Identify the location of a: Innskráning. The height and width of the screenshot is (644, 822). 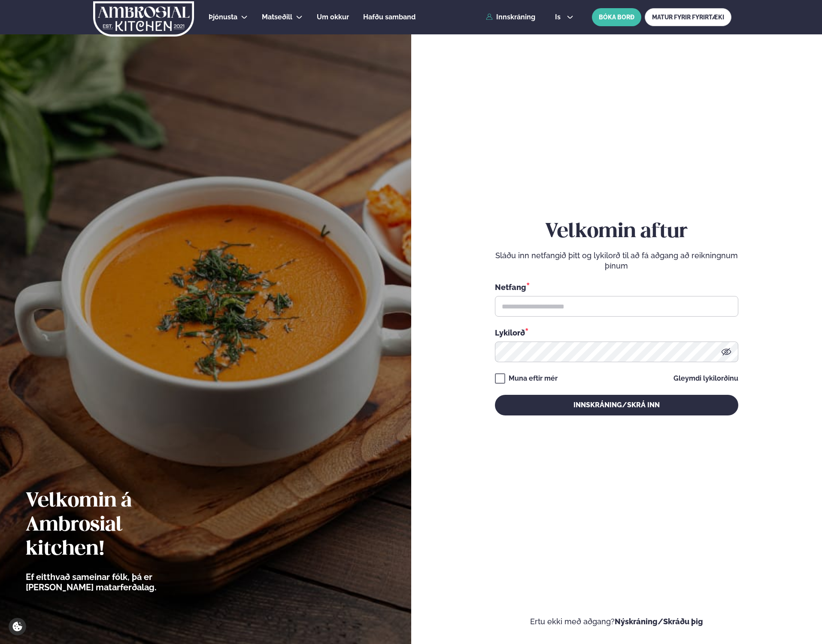
(510, 17).